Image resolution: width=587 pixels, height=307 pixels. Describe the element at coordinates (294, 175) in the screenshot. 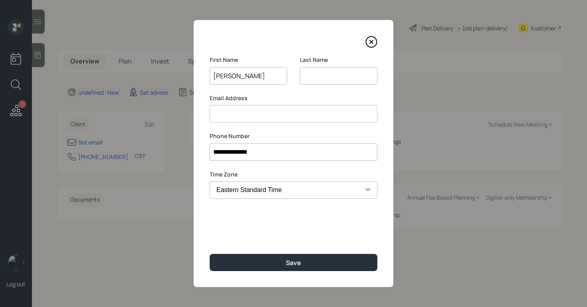

I see `label: Time Zone` at that location.